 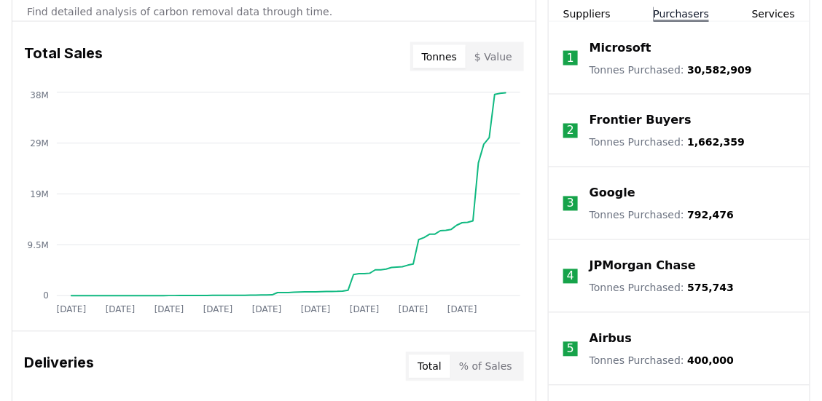 What do you see at coordinates (643, 267) in the screenshot?
I see `a: JPMorgan Chase` at bounding box center [643, 267].